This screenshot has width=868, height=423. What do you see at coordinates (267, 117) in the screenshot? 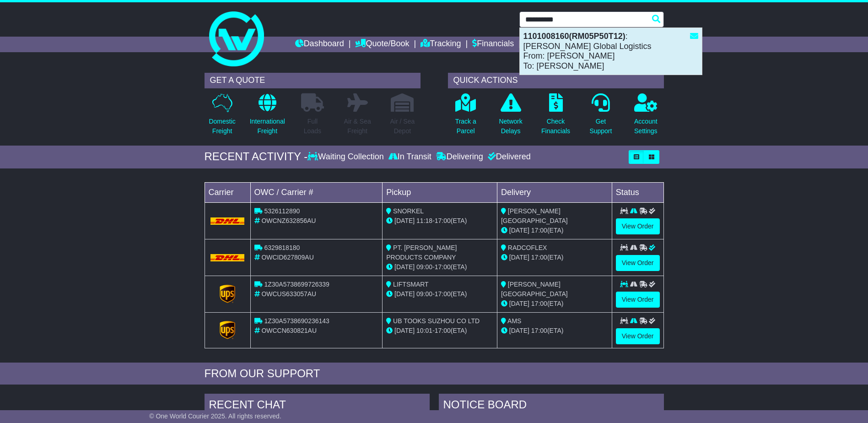
I see `a: InternationalFreight` at bounding box center [267, 117].